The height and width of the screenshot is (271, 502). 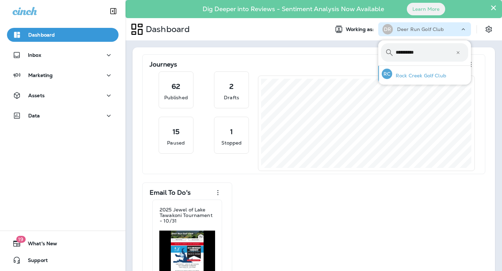 What do you see at coordinates (187, 215) in the screenshot?
I see `p: 2025 Jewel of Lake Tawakoni Tournament - 10/31` at bounding box center [187, 215].